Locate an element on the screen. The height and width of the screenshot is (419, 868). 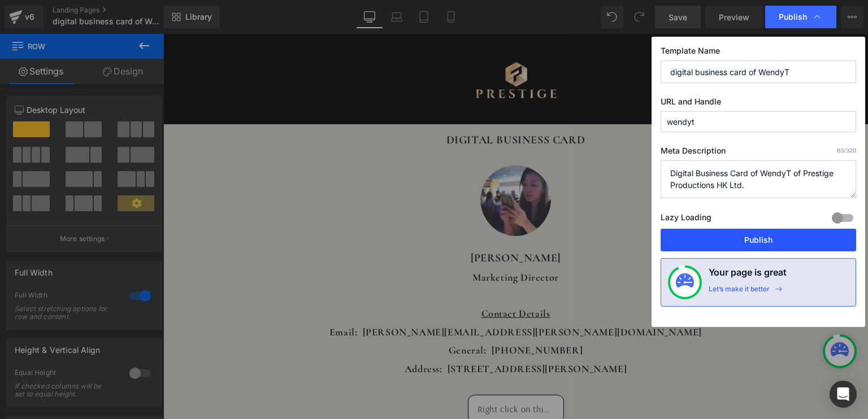
label: Meta Description is located at coordinates (758, 153).